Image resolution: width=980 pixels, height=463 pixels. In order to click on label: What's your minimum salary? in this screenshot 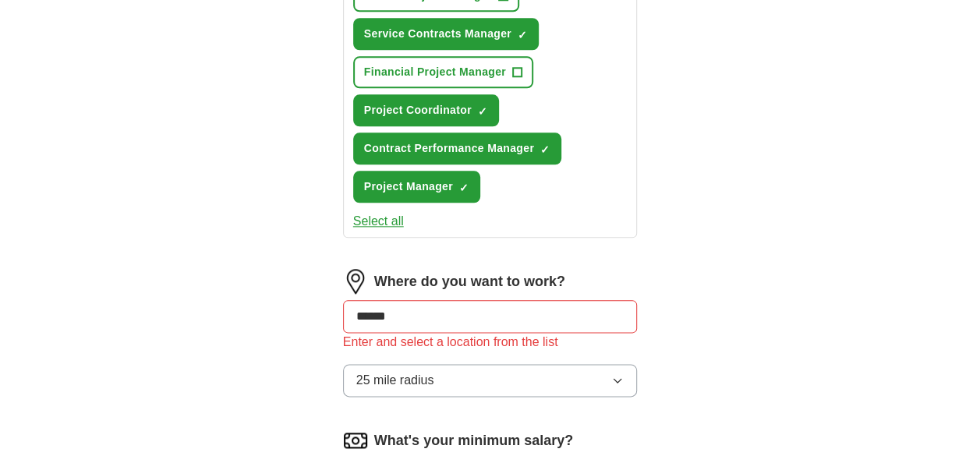, I will do `click(474, 441)`.